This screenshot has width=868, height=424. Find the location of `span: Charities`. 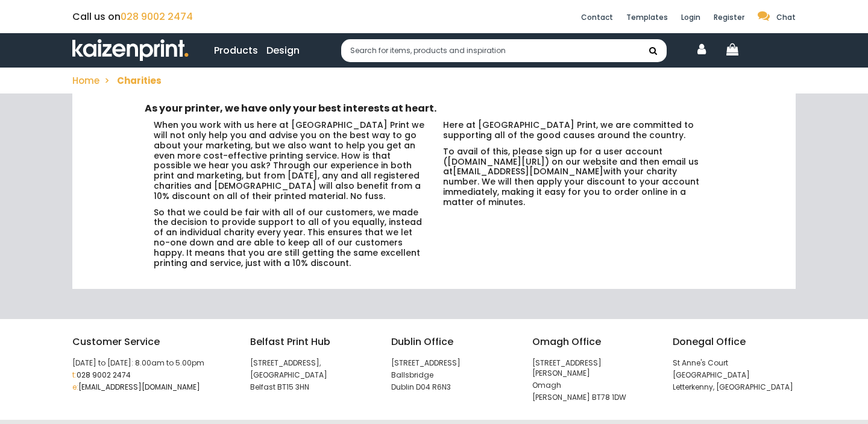

span: Charities is located at coordinates (140, 80).